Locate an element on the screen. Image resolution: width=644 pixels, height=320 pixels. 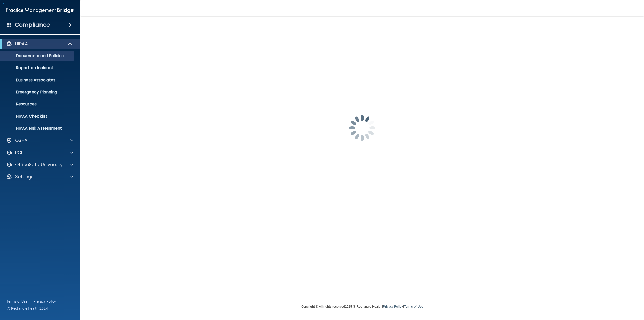
img: PMB logo is located at coordinates (40, 10).